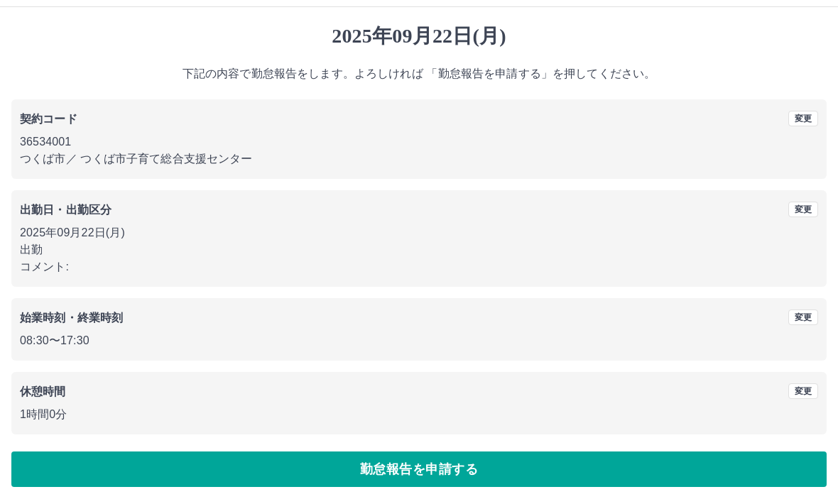  I want to click on p: 2025年09月22日(月), so click(419, 234).